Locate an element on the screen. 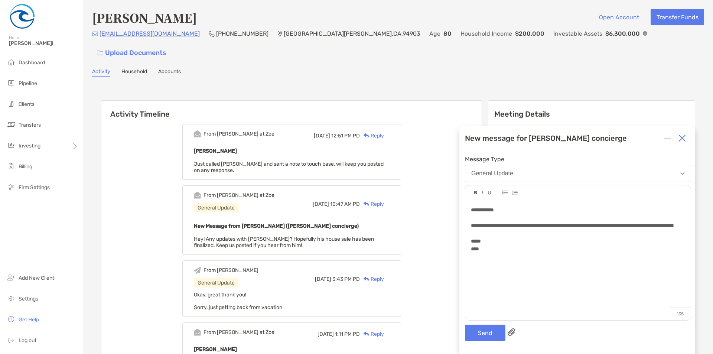 The width and height of the screenshot is (713, 354). img: clients icon is located at coordinates (11, 104).